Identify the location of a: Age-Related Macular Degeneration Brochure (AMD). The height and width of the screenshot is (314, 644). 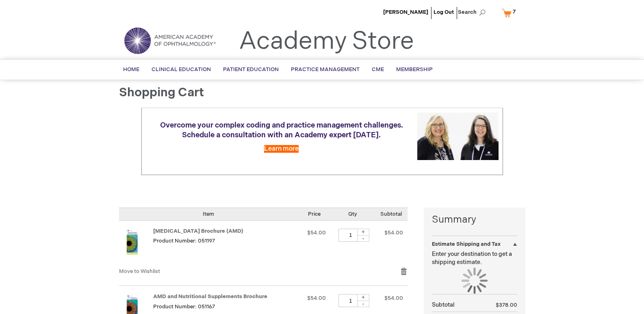
(136, 244).